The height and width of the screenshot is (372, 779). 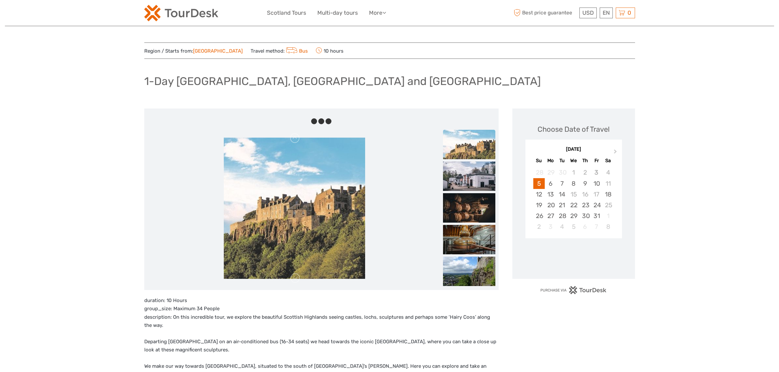 I want to click on div: Choose Wednesday, October 8th, 2025, so click(x=573, y=183).